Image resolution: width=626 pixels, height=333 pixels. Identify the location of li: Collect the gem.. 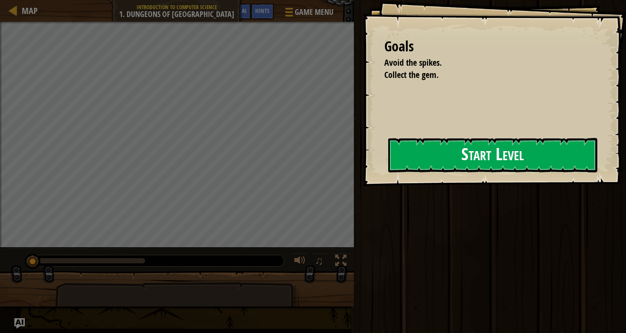
(484, 75).